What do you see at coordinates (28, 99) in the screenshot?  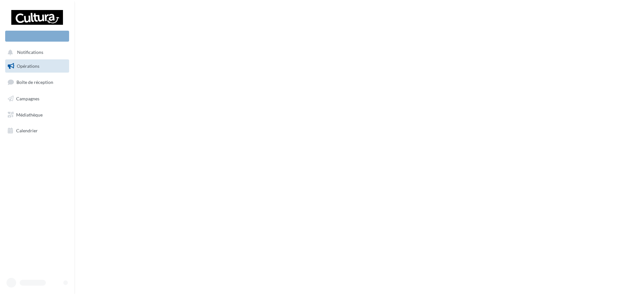 I see `span: Campagnes` at bounding box center [28, 99].